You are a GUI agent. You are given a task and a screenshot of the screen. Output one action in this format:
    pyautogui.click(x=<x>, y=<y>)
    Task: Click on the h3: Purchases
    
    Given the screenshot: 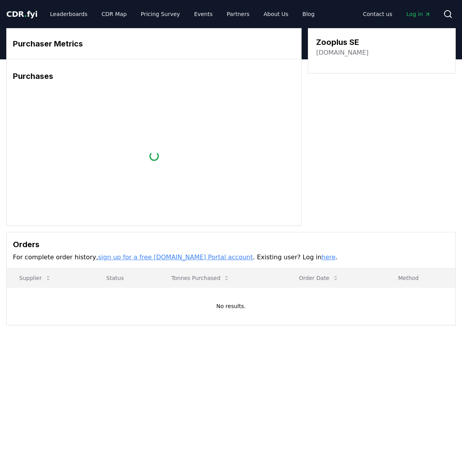 What is the action you would take?
    pyautogui.click(x=154, y=76)
    